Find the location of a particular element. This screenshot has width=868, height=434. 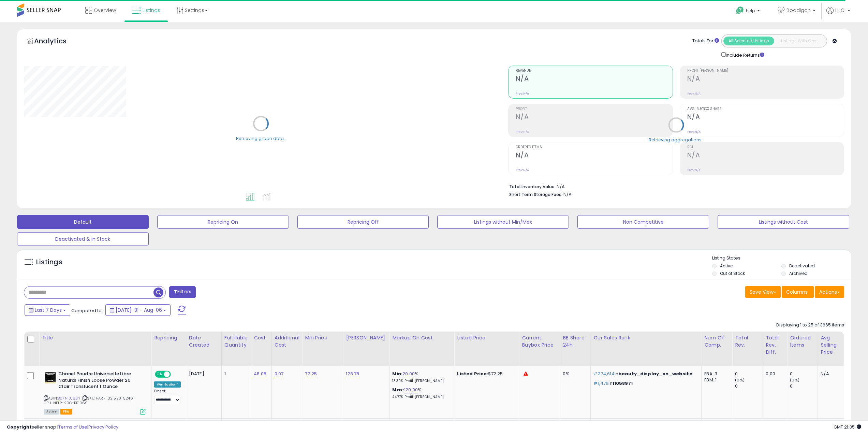

span: FBA is located at coordinates (66, 411).